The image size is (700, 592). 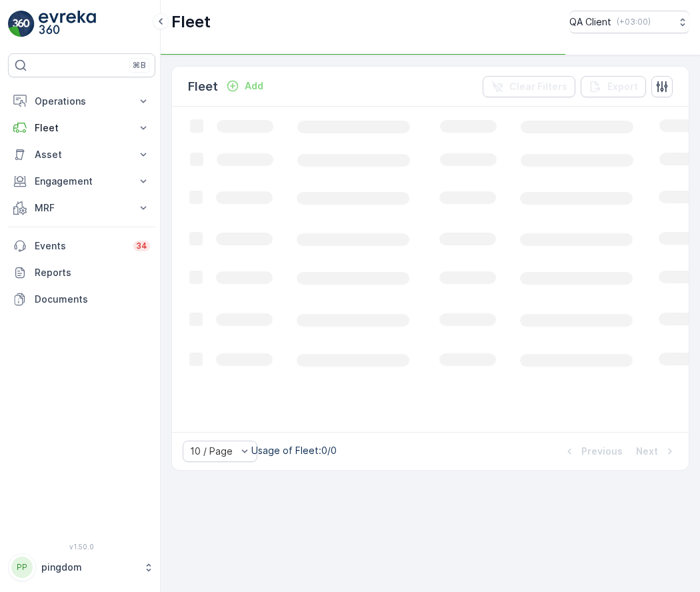 What do you see at coordinates (82, 299) in the screenshot?
I see `a: Documents` at bounding box center [82, 299].